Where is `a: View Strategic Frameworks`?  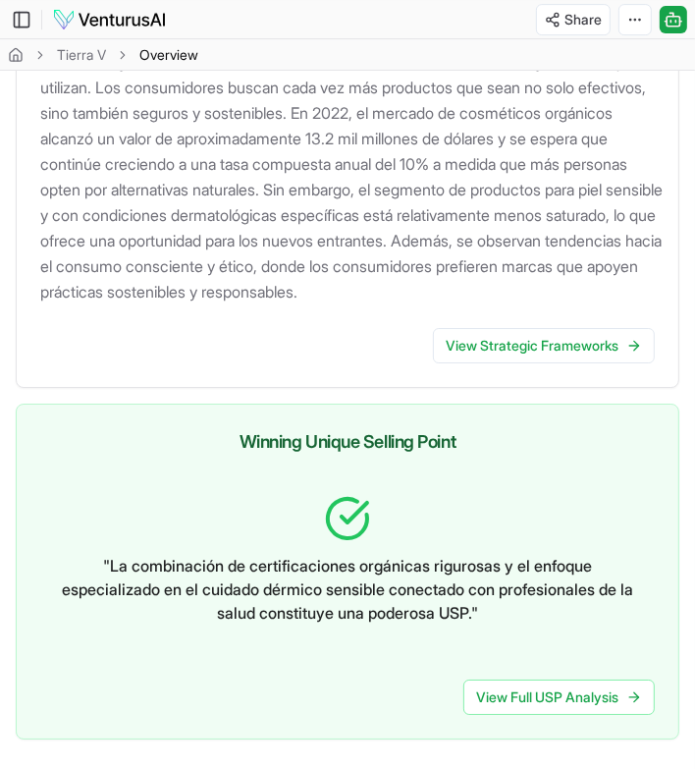
a: View Strategic Frameworks is located at coordinates (544, 346).